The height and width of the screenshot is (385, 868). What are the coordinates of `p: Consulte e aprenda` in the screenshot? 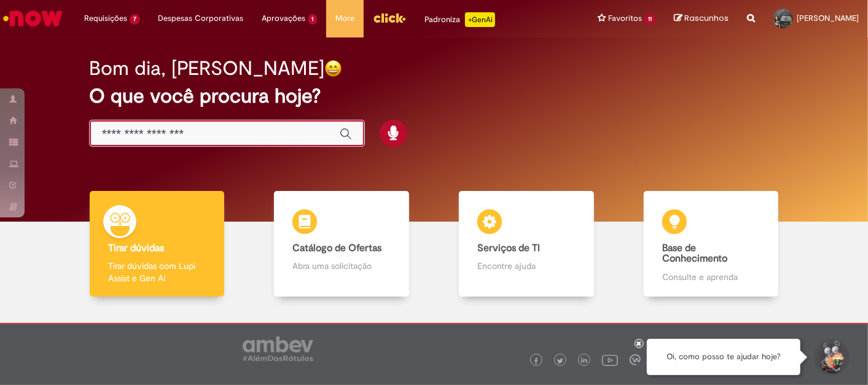 It's located at (711, 277).